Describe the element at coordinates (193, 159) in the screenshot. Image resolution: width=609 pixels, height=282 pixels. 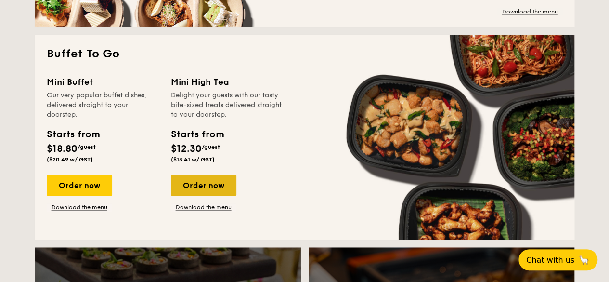
I see `span: ($13.41 w/ GST)` at that location.